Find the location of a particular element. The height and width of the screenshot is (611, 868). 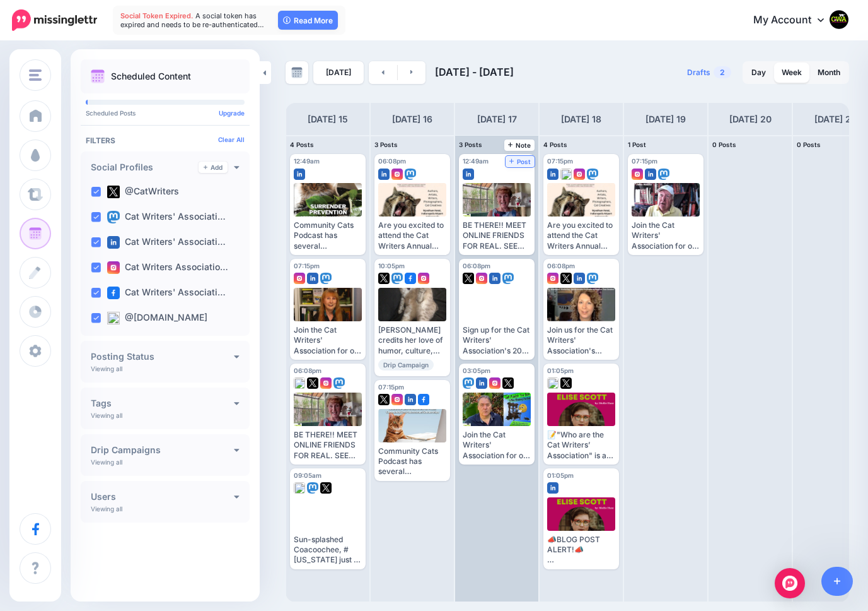

img: menu.png is located at coordinates (35, 75).